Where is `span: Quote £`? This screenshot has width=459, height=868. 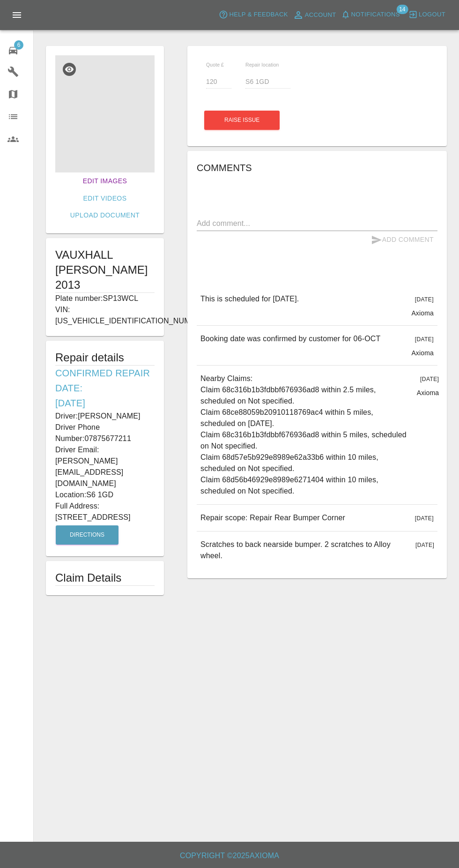
span: Quote £ is located at coordinates (215, 65).